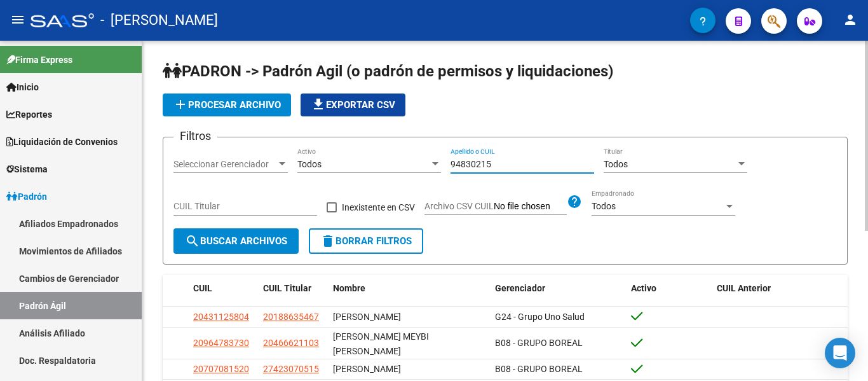 The height and width of the screenshot is (381, 868). I want to click on button: Procesar archivo, so click(227, 105).